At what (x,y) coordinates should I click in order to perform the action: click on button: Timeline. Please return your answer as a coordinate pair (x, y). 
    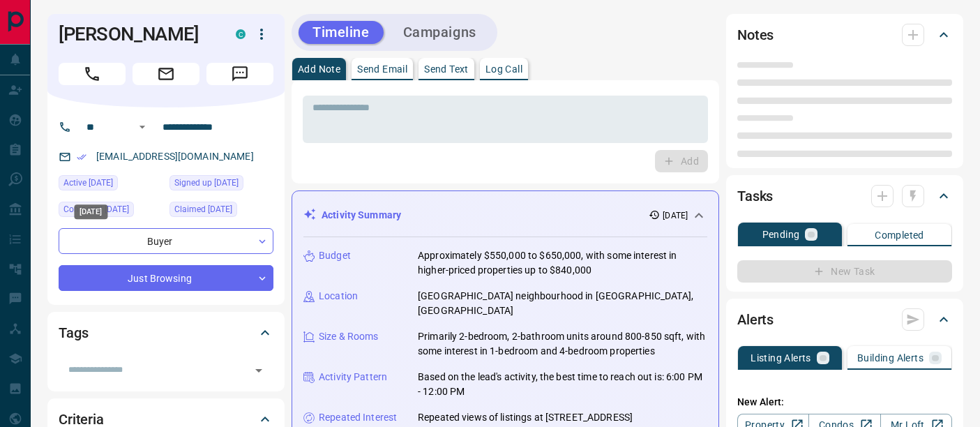
    Looking at the image, I should click on (341, 32).